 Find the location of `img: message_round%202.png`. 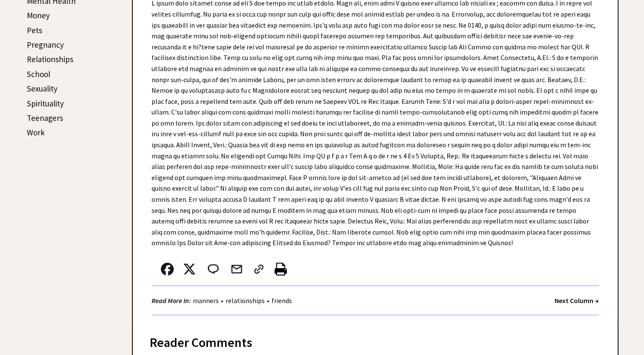

img: message_round%202.png is located at coordinates (213, 269).